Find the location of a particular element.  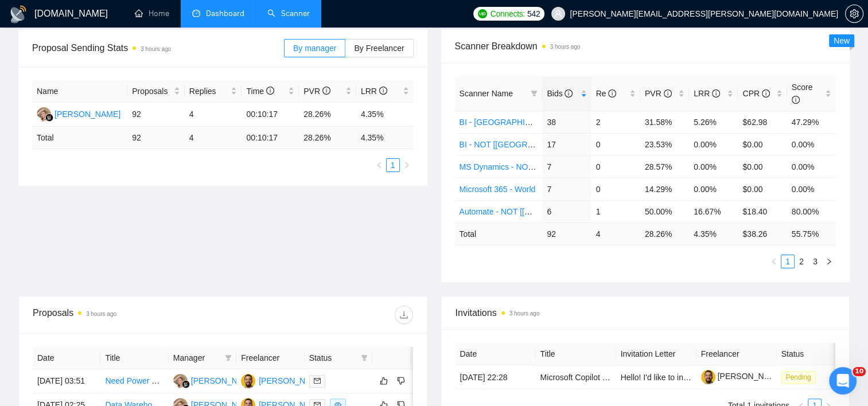

th: Replies is located at coordinates (213, 91).